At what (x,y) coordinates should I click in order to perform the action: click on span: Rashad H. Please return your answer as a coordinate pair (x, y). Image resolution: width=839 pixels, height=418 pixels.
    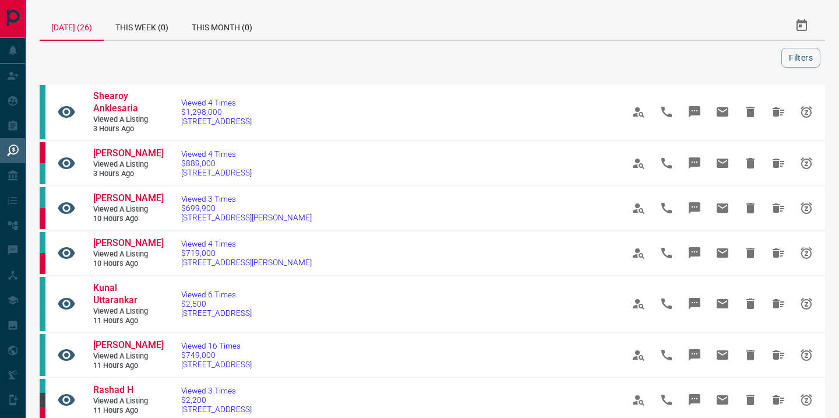
    Looking at the image, I should click on (113, 389).